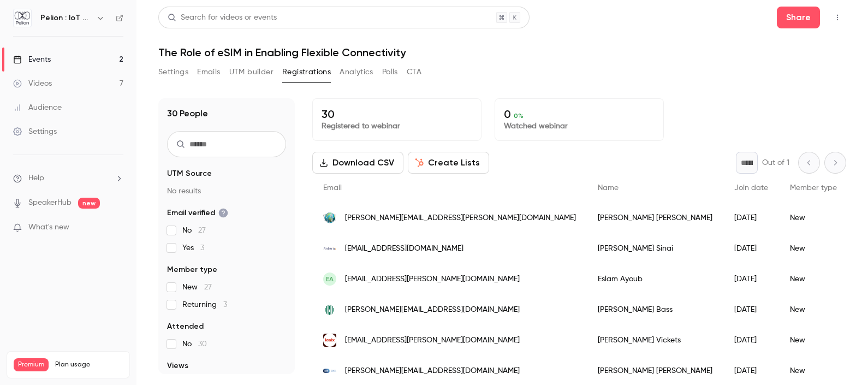  What do you see at coordinates (193, 248) in the screenshot?
I see `span: Yes` at bounding box center [193, 248].